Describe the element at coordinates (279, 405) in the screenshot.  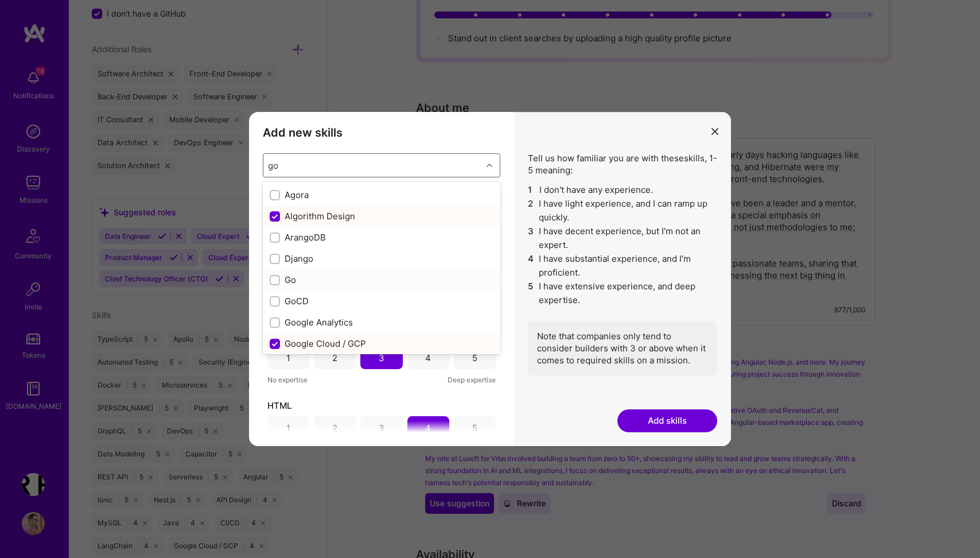
I see `span: HTML` at that location.